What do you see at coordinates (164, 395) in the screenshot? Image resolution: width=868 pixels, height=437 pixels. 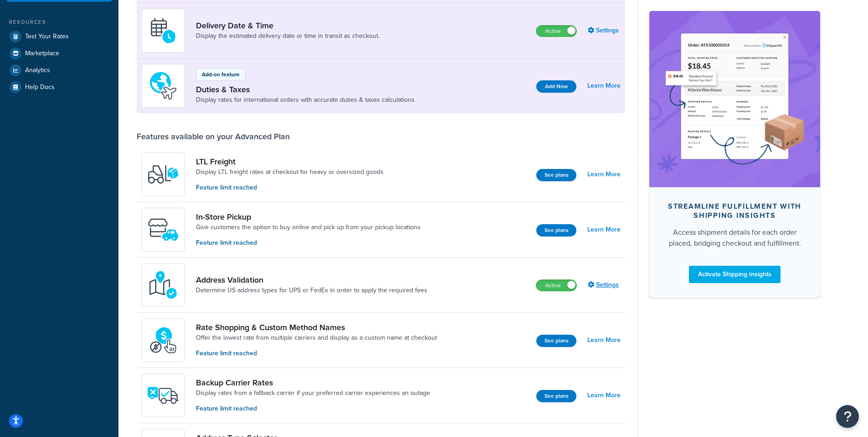 I see `img: icon-duo-feat-backup-carrier-4420b188.png` at bounding box center [164, 395].